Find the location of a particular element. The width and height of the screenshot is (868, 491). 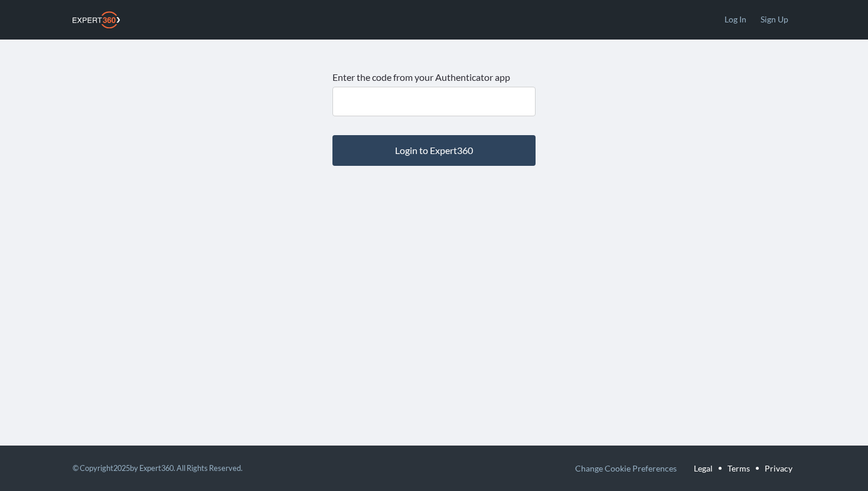

button: Change Cookie Preferences is located at coordinates (626, 468).